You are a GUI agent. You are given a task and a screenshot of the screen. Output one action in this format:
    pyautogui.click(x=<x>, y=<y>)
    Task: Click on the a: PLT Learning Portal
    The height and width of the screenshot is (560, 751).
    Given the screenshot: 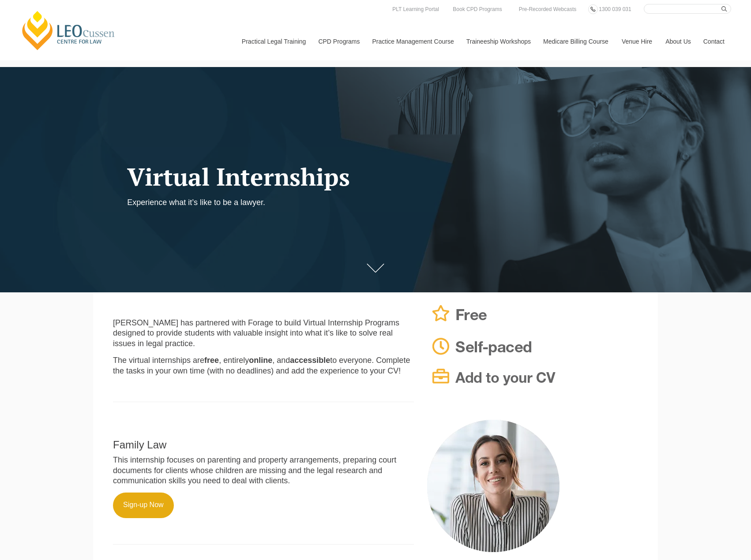 What is the action you would take?
    pyautogui.click(x=416, y=10)
    